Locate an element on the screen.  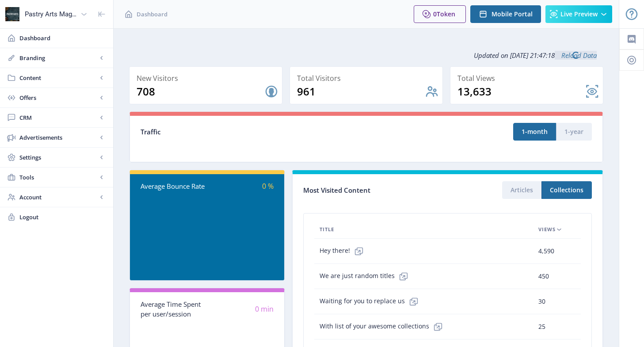
span: 0 % is located at coordinates (268, 186).